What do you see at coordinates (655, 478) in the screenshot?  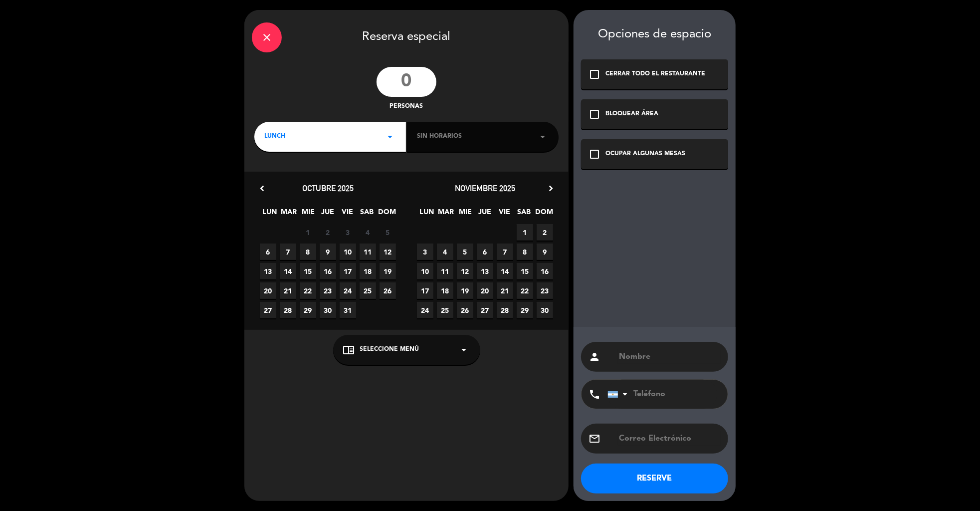 I see `button: RESERVE` at bounding box center [655, 478].